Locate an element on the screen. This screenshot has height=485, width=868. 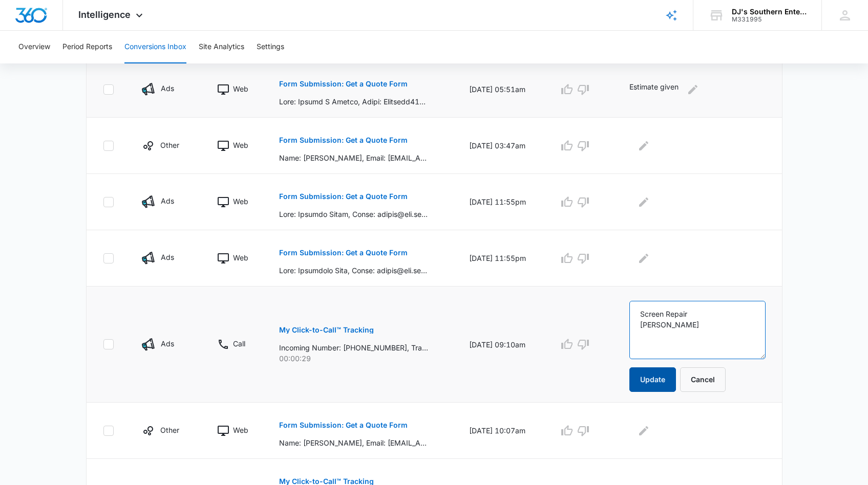
p: 00:00:29 is located at coordinates (362, 359).